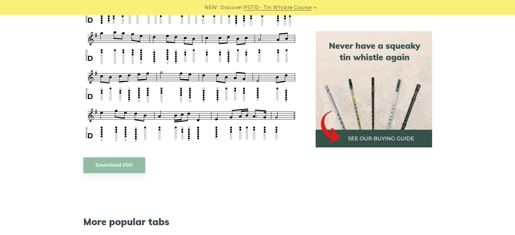  I want to click on span: NEW:, so click(211, 7).